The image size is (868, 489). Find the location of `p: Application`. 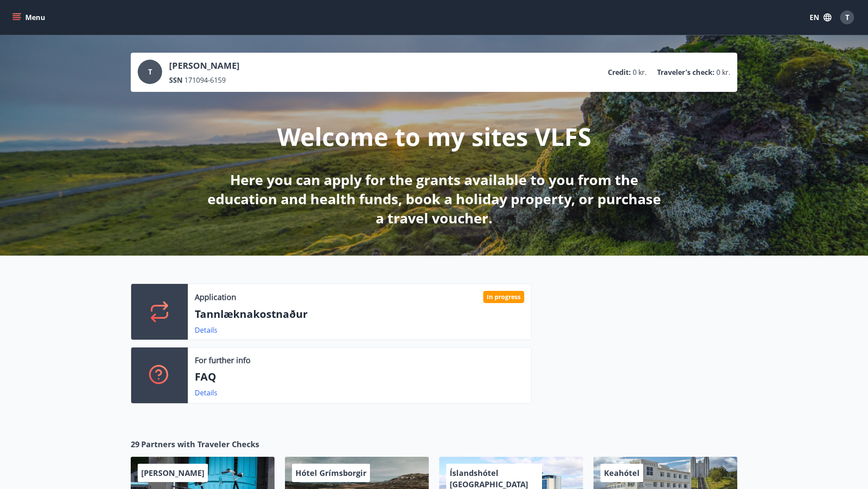

p: Application is located at coordinates (215, 297).